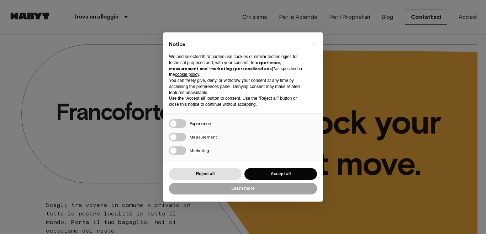 This screenshot has height=234, width=486. What do you see at coordinates (225, 65) in the screenshot?
I see `strong: experience, measurement and “marketing (personalized ads)”` at bounding box center [225, 65].